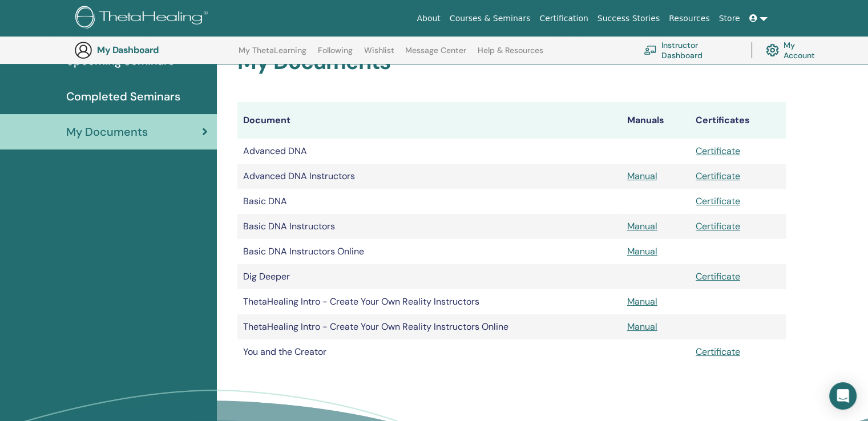  Describe the element at coordinates (154, 50) in the screenshot. I see `h3: My Dashboard` at that location.